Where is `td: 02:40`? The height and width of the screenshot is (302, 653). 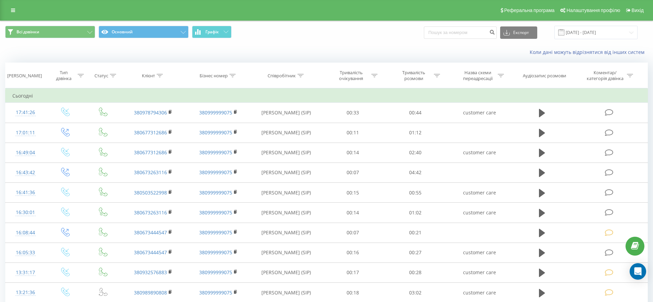 td: 02:40 is located at coordinates (416, 153).